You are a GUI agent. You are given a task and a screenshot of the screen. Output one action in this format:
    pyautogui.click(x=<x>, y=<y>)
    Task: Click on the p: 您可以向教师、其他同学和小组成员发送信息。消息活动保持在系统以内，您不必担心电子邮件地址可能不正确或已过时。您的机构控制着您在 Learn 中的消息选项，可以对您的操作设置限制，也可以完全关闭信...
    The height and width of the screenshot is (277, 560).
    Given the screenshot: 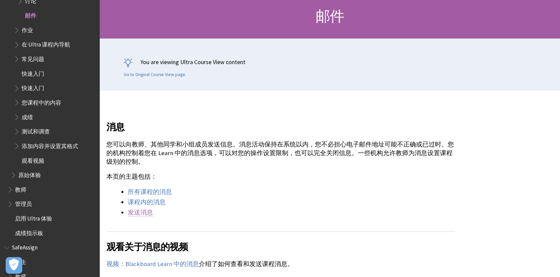 What is the action you would take?
    pyautogui.click(x=280, y=153)
    